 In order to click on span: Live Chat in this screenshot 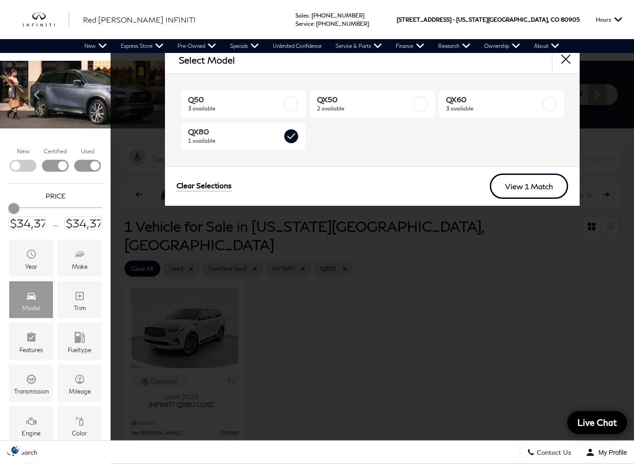, I will do `click(597, 423)`.